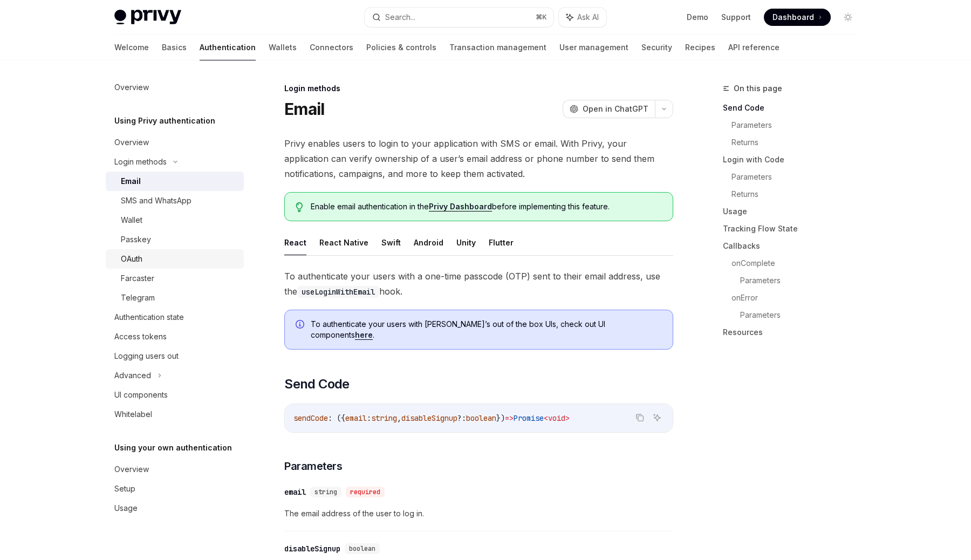 This screenshot has width=971, height=560. I want to click on div: Farcaster, so click(137, 279).